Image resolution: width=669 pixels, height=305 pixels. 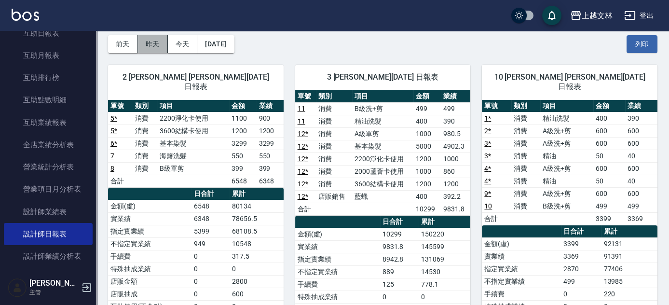 What do you see at coordinates (455, 121) in the screenshot?
I see `td: 390` at bounding box center [455, 121].